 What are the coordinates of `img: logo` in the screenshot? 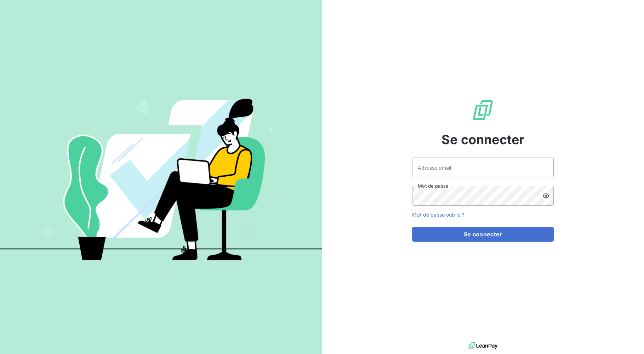 It's located at (483, 346).